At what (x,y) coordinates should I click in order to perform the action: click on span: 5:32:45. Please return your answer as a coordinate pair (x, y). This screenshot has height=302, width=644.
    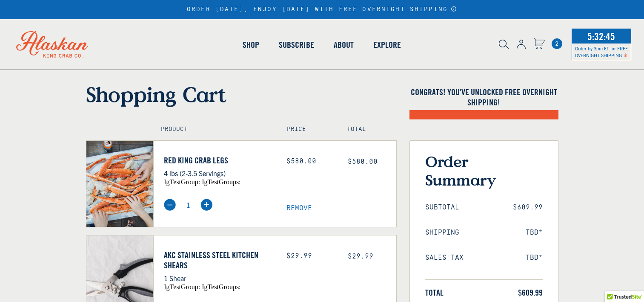
    Looking at the image, I should click on (601, 36).